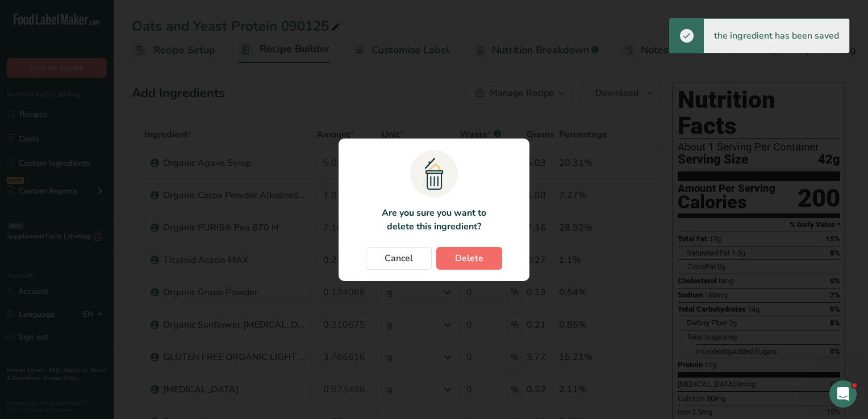 The image size is (868, 419). What do you see at coordinates (469, 258) in the screenshot?
I see `span: Delete` at bounding box center [469, 258].